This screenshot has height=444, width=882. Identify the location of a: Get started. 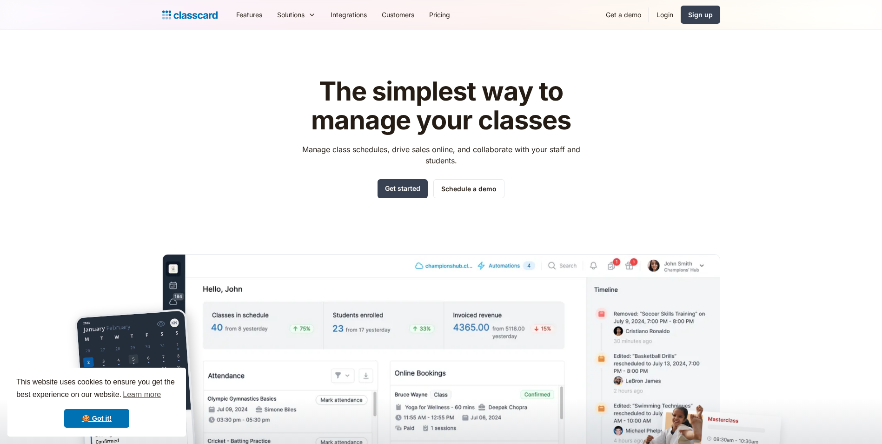
(403, 188).